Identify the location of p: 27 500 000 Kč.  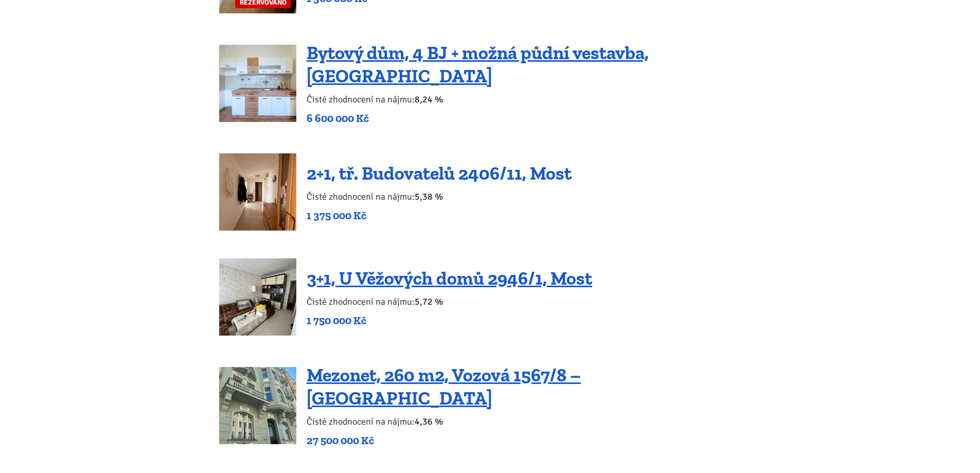
(534, 440).